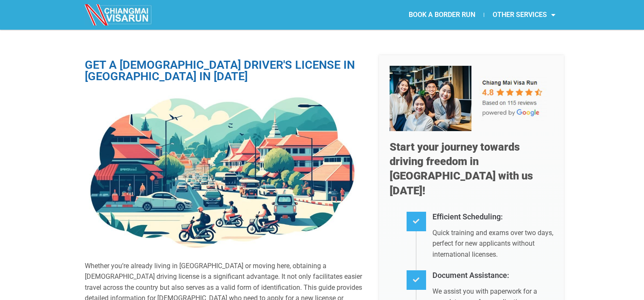 The height and width of the screenshot is (300, 644). I want to click on a: BOOK A BORDER RUN, so click(441, 15).